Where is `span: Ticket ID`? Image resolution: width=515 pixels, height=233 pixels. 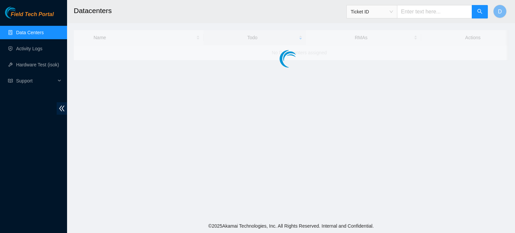
span: Ticket ID is located at coordinates (372, 12).